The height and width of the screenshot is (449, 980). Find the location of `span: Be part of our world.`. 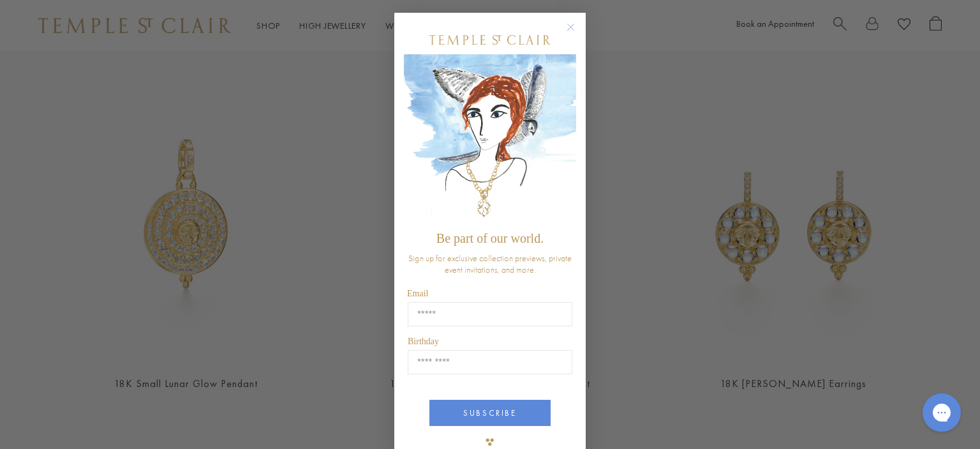

span: Be part of our world. is located at coordinates (490, 239).